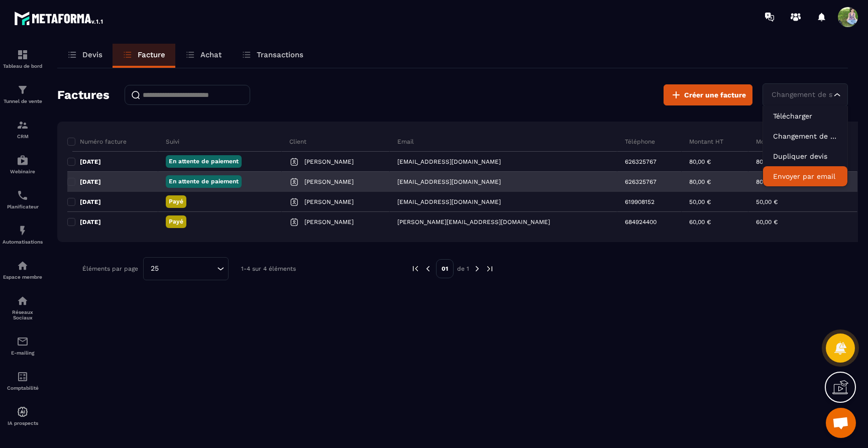  What do you see at coordinates (445, 269) in the screenshot?
I see `p: 01` at bounding box center [445, 269].